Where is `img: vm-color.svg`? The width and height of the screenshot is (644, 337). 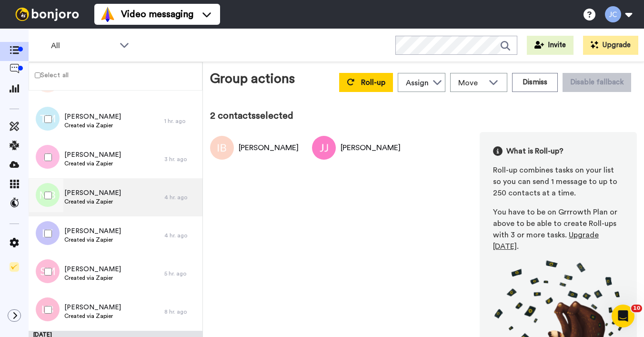 img: vm-color.svg is located at coordinates (108, 15).